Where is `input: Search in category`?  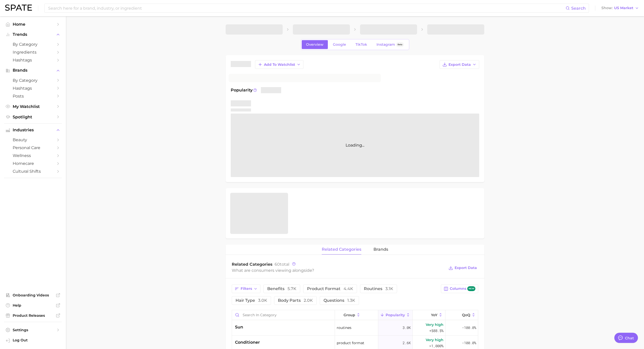
input: Search in category is located at coordinates (283, 315).